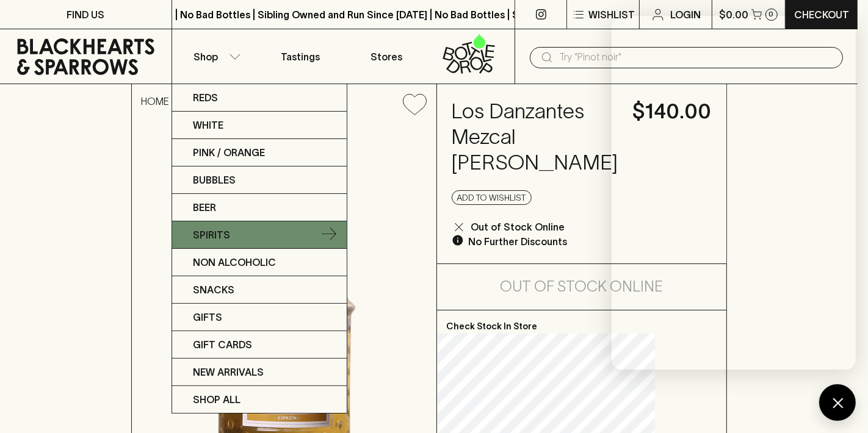 The height and width of the screenshot is (433, 868). Describe the element at coordinates (228, 372) in the screenshot. I see `p: New Arrivals` at that location.